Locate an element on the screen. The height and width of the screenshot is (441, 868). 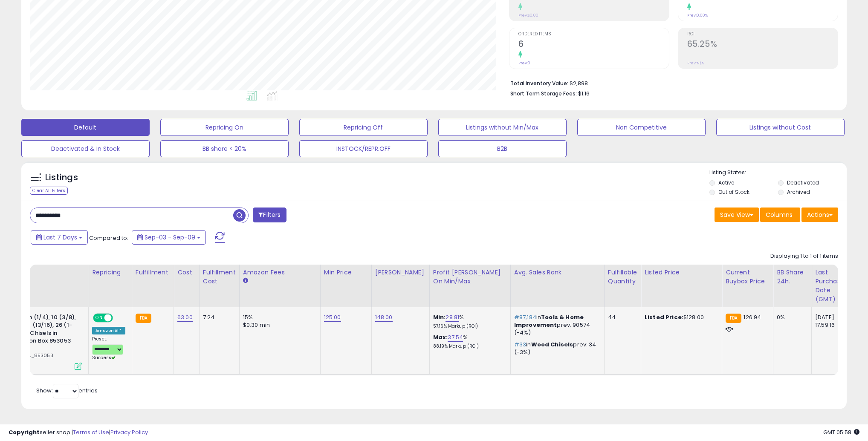
p: Listing States: is located at coordinates (778, 172).